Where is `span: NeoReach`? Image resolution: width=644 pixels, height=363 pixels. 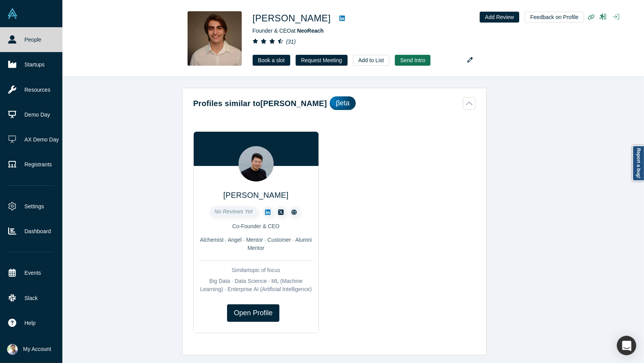 span: NeoReach is located at coordinates (311, 31).